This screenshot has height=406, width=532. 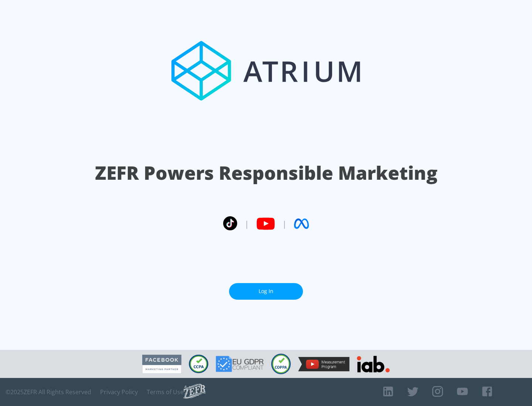 I want to click on img: IAB, so click(x=373, y=364).